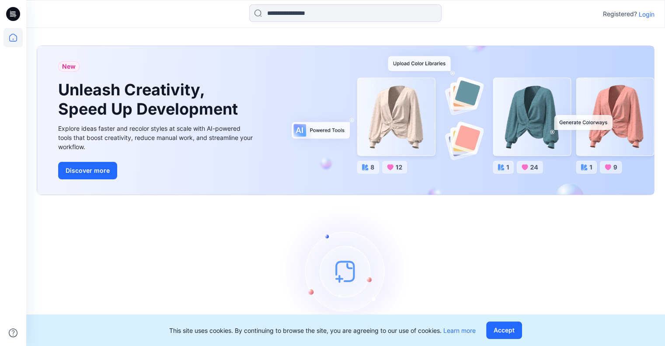  What do you see at coordinates (157, 137) in the screenshot?
I see `div: Explore ideas faster and recolor styles at scale with AI-powered tools that boost creativity, red...` at bounding box center [157, 137].